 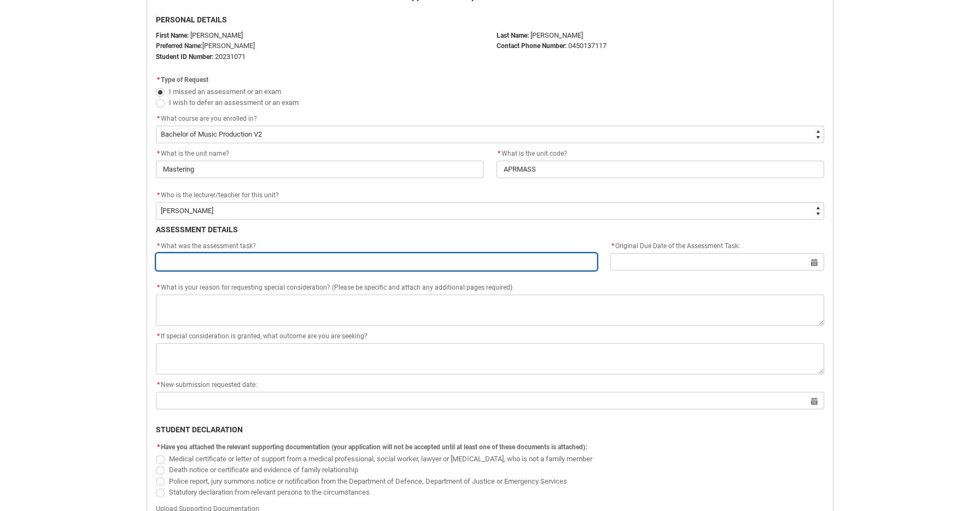 What do you see at coordinates (184, 57) in the screenshot?
I see `strong: Student ID Number:` at bounding box center [184, 57].